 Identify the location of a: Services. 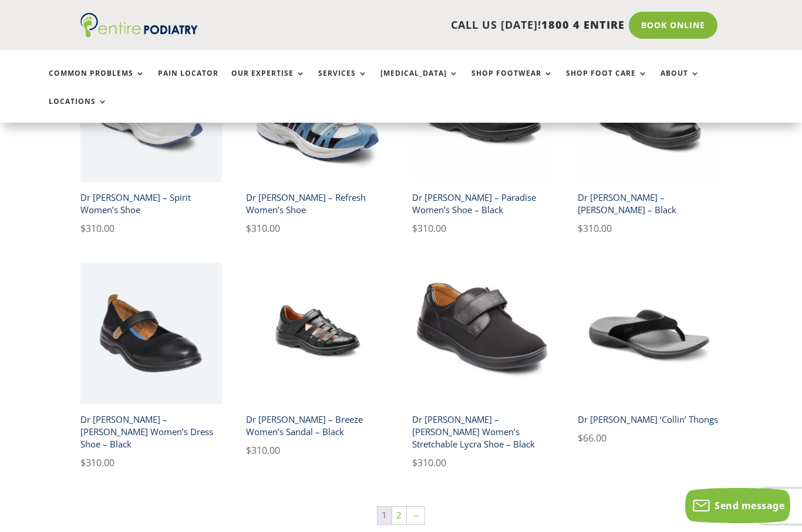
(343, 82).